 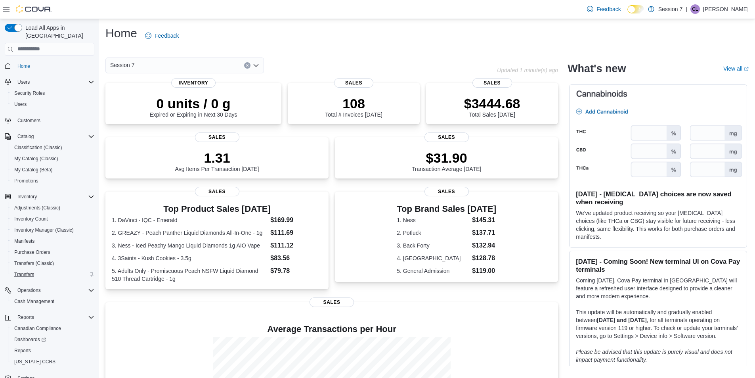 What do you see at coordinates (44, 230) in the screenshot?
I see `span: Inventory Manager (Classic)` at bounding box center [44, 230].